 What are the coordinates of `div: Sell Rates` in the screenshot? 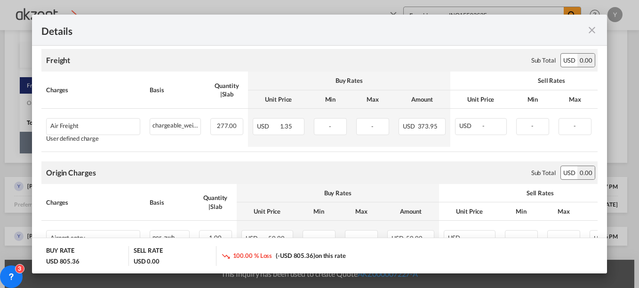 It's located at (540, 193).